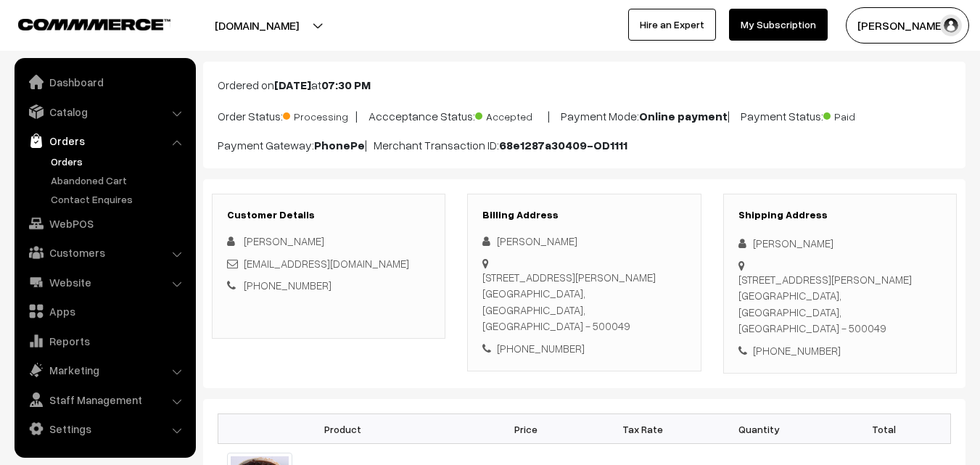 Image resolution: width=980 pixels, height=465 pixels. I want to click on a: Marketing, so click(104, 370).